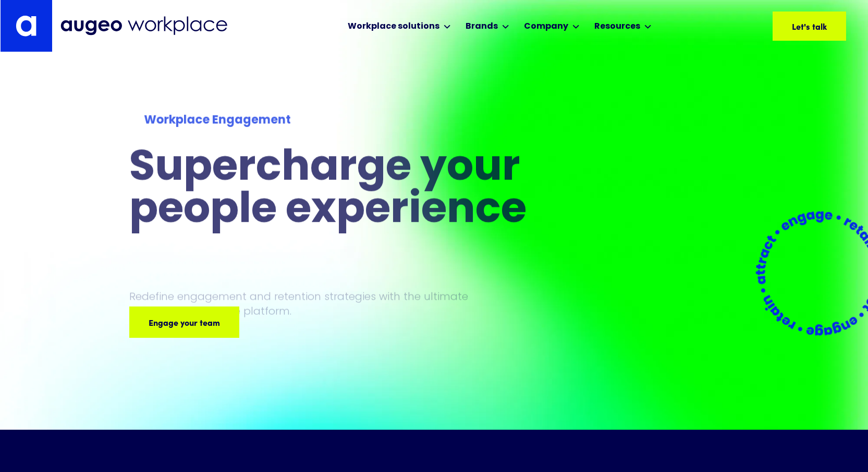  Describe the element at coordinates (617, 27) in the screenshot. I see `div: Resources` at that location.